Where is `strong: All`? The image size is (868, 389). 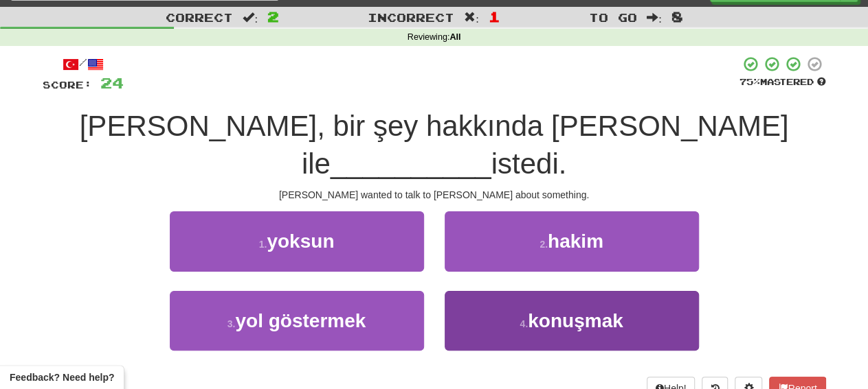
strong: All is located at coordinates (455, 37).